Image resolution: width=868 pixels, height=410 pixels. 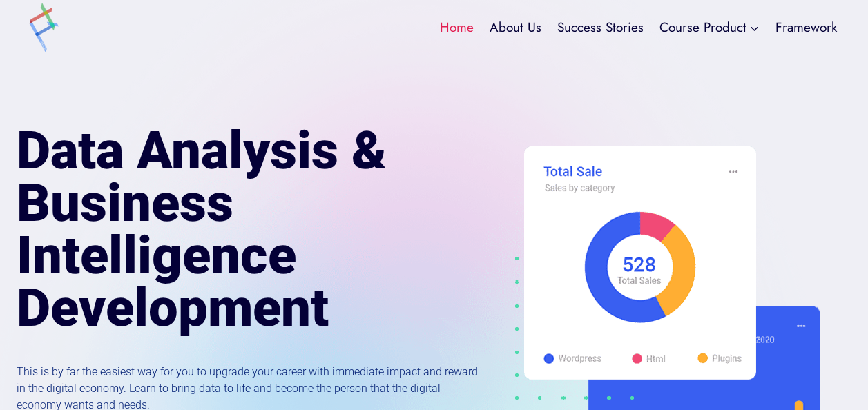 I want to click on nav: Primary Navigation, so click(x=638, y=27).